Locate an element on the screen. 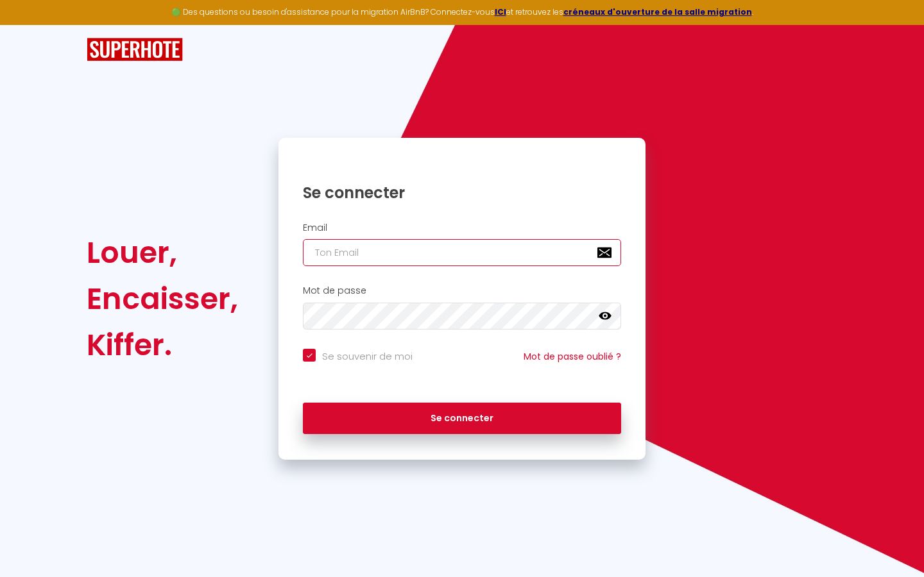 Image resolution: width=924 pixels, height=577 pixels. a: ICI is located at coordinates (500, 12).